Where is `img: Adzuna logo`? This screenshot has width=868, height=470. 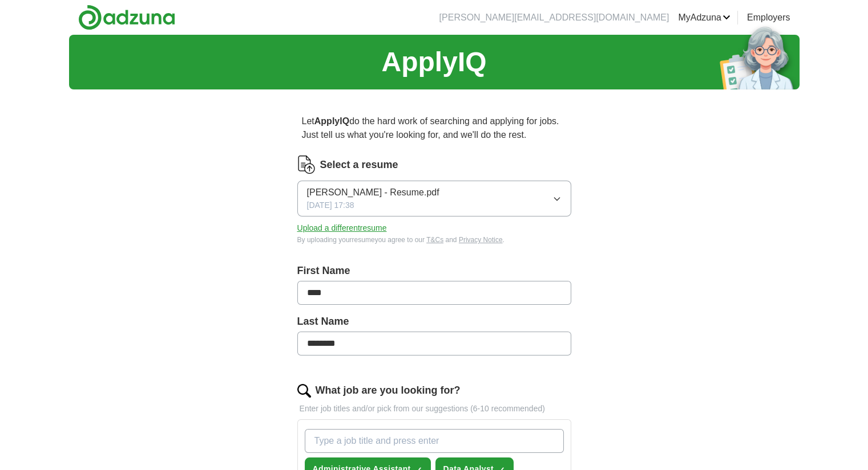 img: Adzuna logo is located at coordinates (126, 17).